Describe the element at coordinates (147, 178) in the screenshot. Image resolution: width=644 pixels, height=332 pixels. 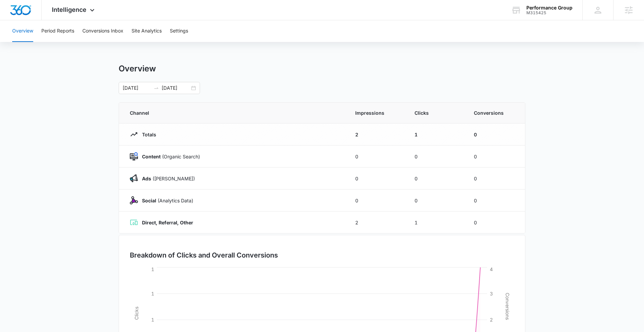
I see `strong: Ads` at that location.